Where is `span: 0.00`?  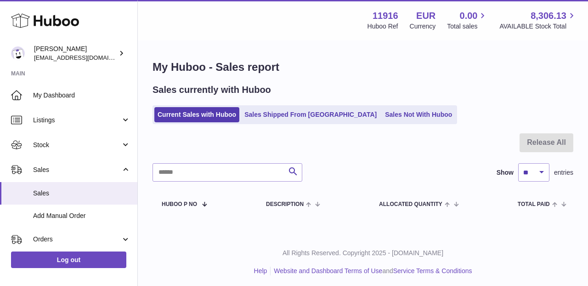 span: 0.00 is located at coordinates (468, 16).